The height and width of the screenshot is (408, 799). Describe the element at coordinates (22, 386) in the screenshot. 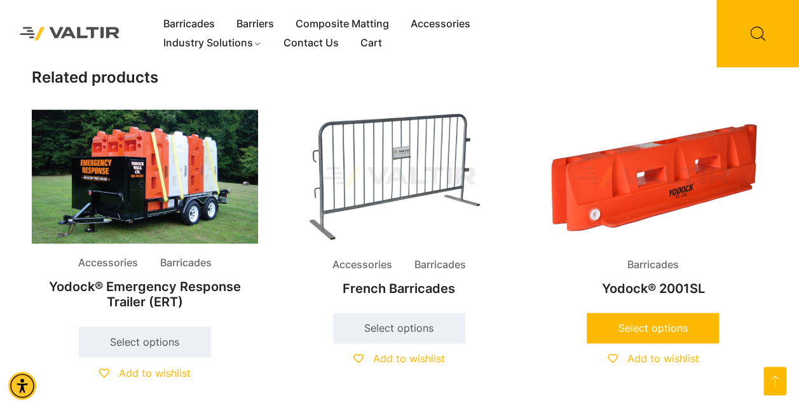

I see `div: Accessibility Menu` at that location.